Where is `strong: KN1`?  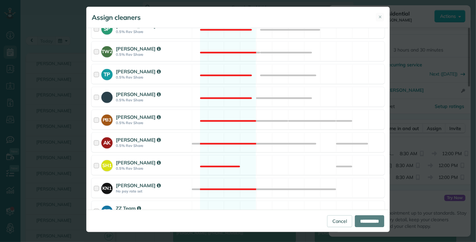
strong: KN1 is located at coordinates (107, 187).